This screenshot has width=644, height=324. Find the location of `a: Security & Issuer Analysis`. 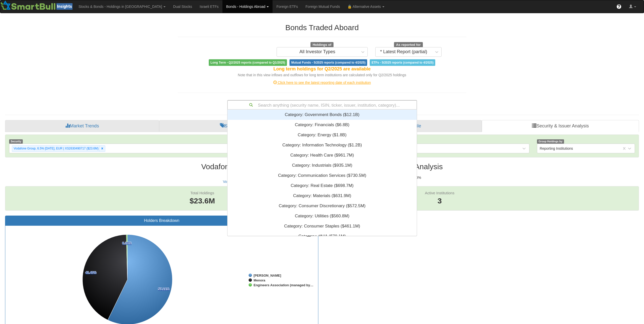

a: Security & Issuer Analysis is located at coordinates (560, 126).